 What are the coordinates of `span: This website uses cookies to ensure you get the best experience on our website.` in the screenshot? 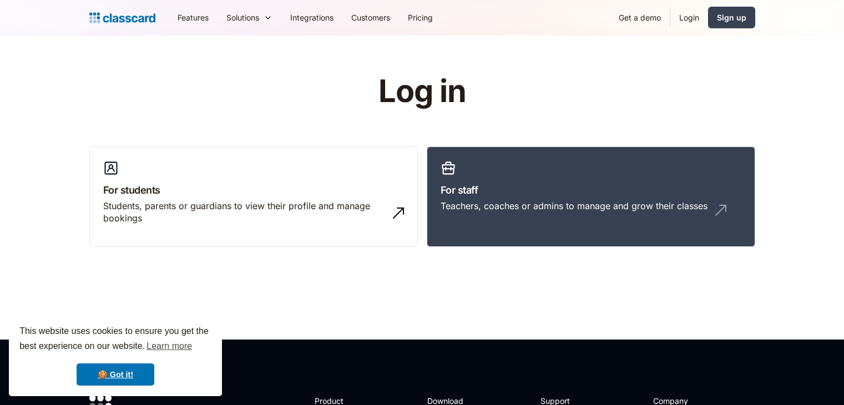 It's located at (115, 339).